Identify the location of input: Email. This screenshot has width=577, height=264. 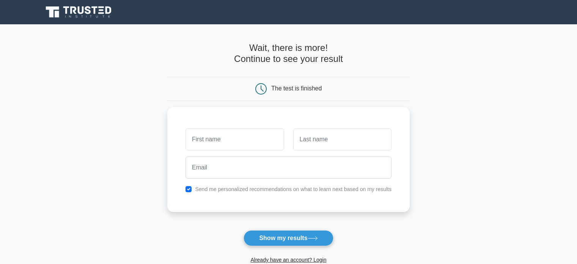
(288, 167).